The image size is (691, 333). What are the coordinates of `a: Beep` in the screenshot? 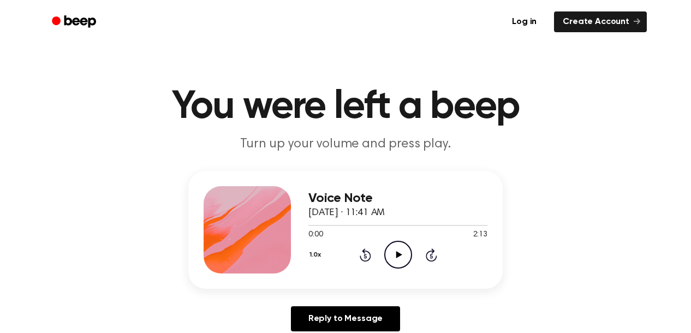 It's located at (75, 22).